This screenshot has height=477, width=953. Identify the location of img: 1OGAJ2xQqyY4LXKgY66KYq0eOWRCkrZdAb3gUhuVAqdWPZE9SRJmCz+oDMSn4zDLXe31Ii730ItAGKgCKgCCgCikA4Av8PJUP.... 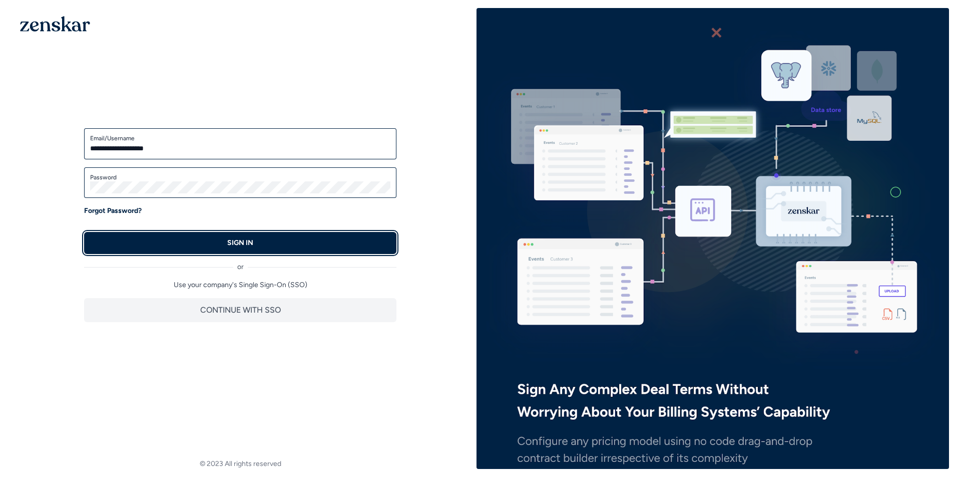
(55, 24).